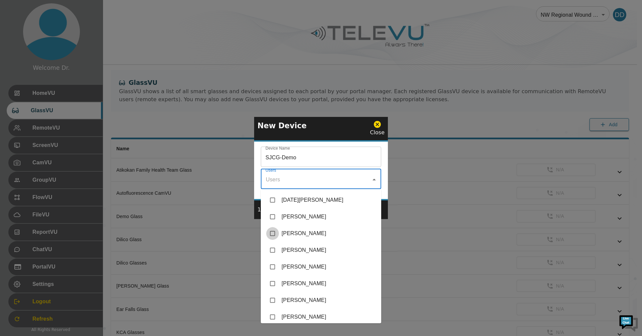  Describe the element at coordinates (66, 118) in the screenshot. I see `span: We're online!` at that location.